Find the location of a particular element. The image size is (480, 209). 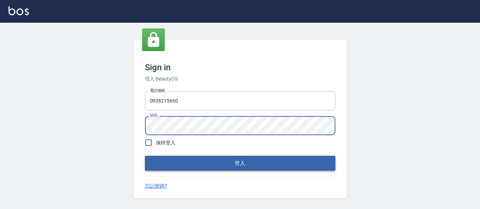

label: 密碼 is located at coordinates (153, 115).